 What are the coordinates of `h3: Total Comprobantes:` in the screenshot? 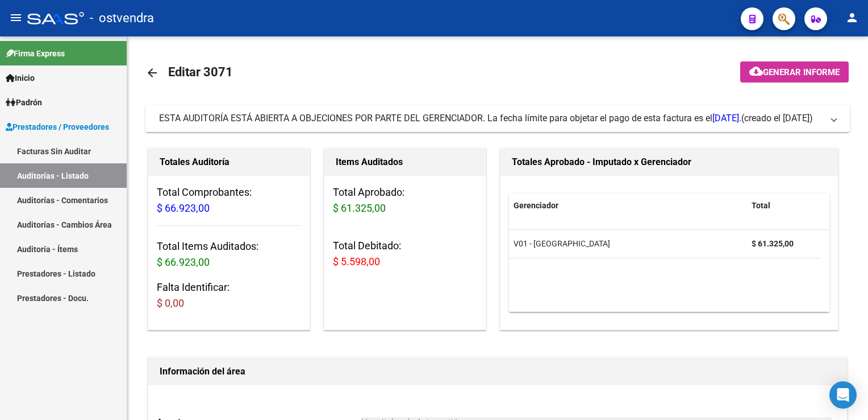 It's located at (229, 200).